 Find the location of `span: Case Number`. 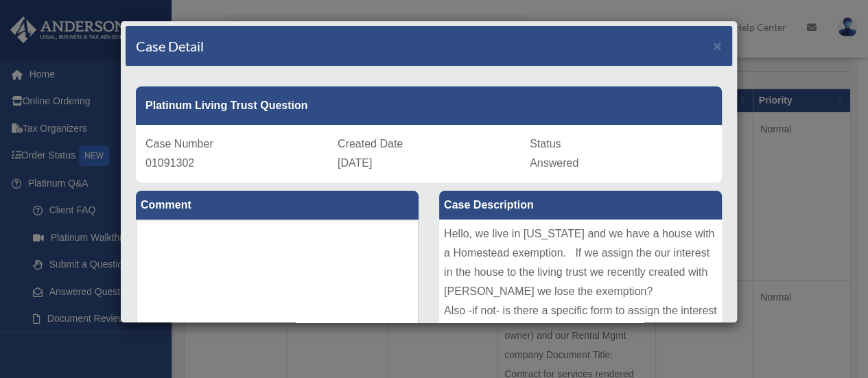

span: Case Number is located at coordinates (179, 143).